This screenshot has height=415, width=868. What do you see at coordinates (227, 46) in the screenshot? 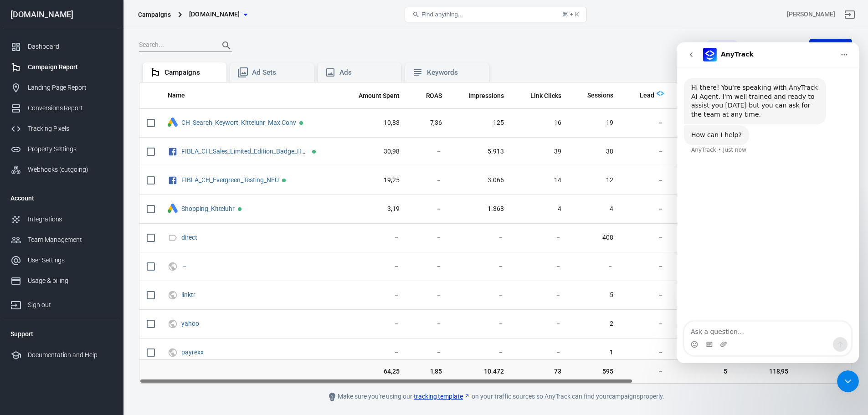
I see `button: Search` at bounding box center [227, 46].